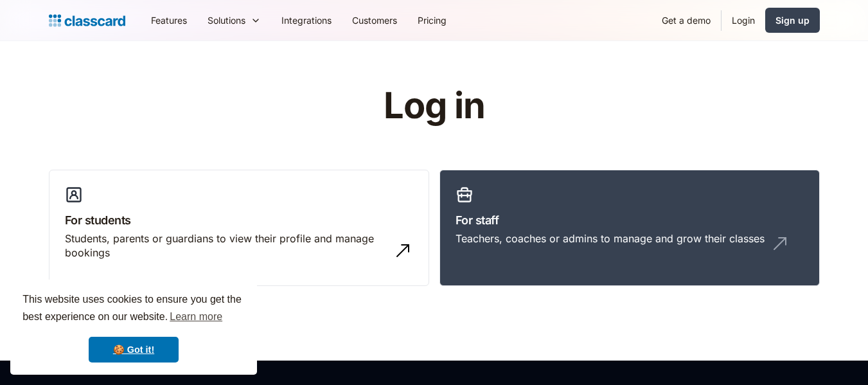 The image size is (868, 385). Describe the element at coordinates (307, 20) in the screenshot. I see `a: Integrations` at that location.